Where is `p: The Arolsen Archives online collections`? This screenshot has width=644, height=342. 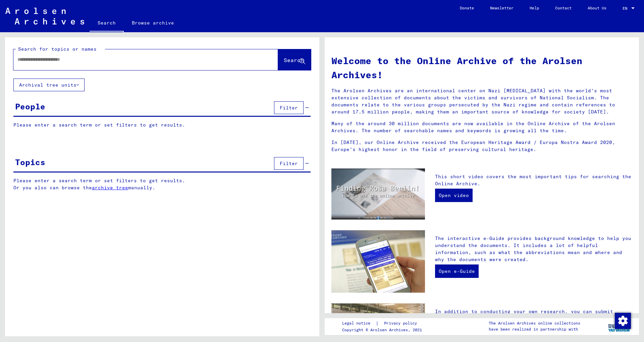
p: The Arolsen Archives online collections is located at coordinates (535, 323).